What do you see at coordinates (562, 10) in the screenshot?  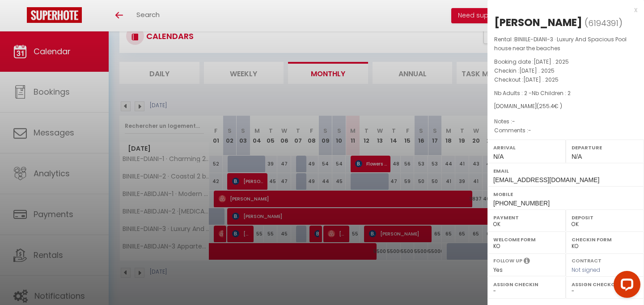 I see `div: x` at bounding box center [562, 10].